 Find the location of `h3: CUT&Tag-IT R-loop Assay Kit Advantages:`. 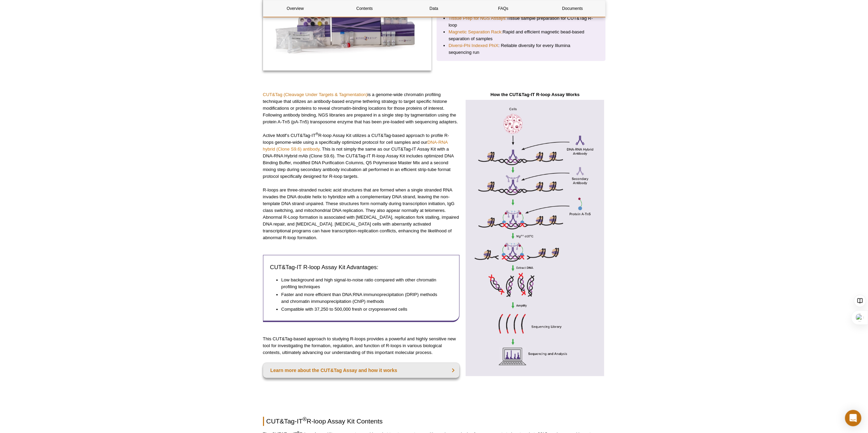

h3: CUT&Tag-IT R-loop Assay Kit Advantages: is located at coordinates (361, 268).